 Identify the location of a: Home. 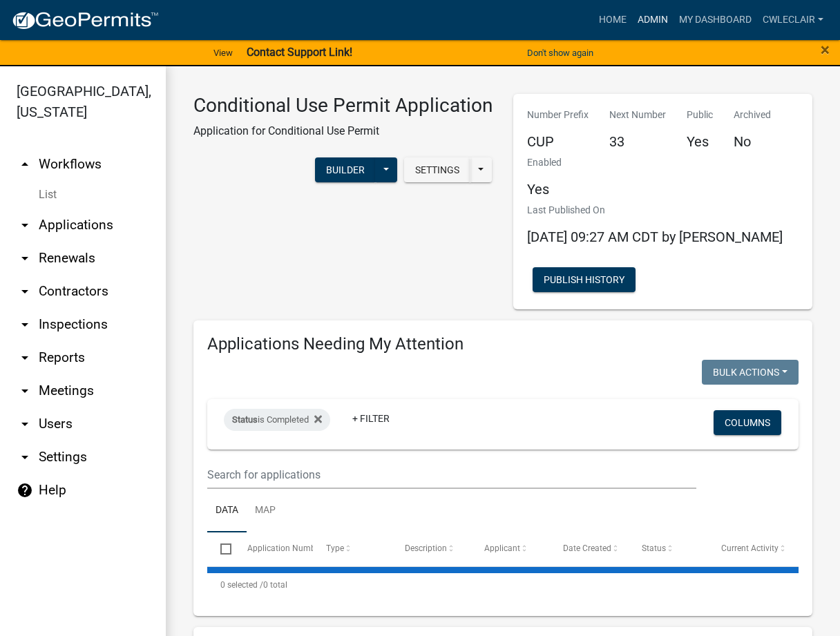
(612, 20).